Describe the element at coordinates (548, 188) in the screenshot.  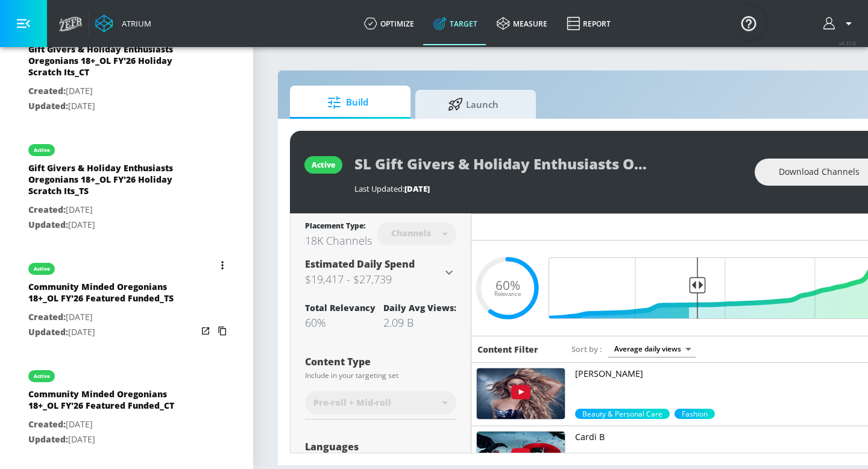
I see `div: Last Updated:` at that location.